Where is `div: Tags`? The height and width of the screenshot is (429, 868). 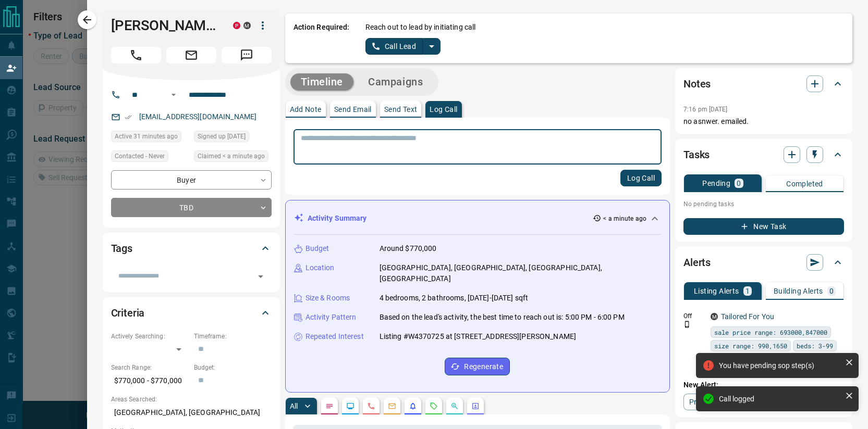
div: Tags is located at coordinates (192, 249).